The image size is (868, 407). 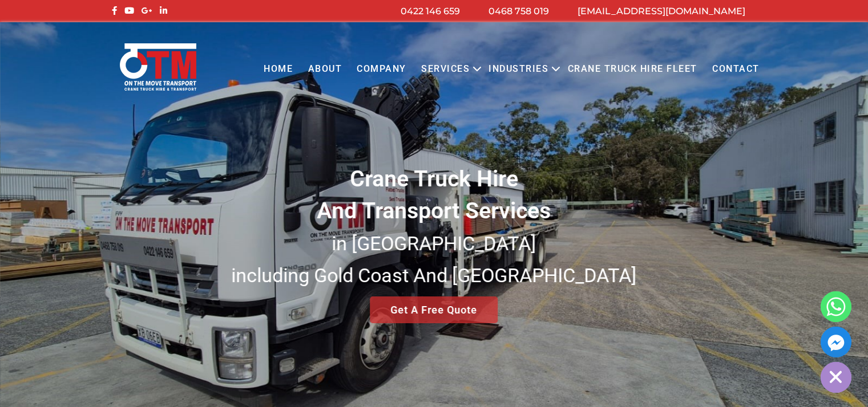 I want to click on a: Contact, so click(x=736, y=69).